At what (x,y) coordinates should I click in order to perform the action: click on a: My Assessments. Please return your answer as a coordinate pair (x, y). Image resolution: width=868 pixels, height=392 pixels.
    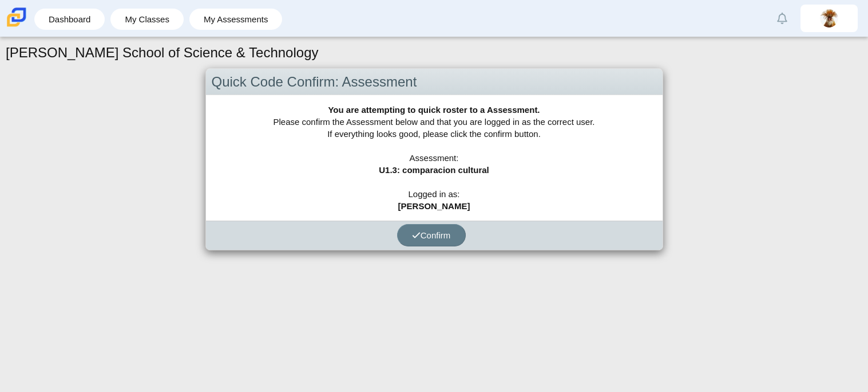
    Looking at the image, I should click on (236, 19).